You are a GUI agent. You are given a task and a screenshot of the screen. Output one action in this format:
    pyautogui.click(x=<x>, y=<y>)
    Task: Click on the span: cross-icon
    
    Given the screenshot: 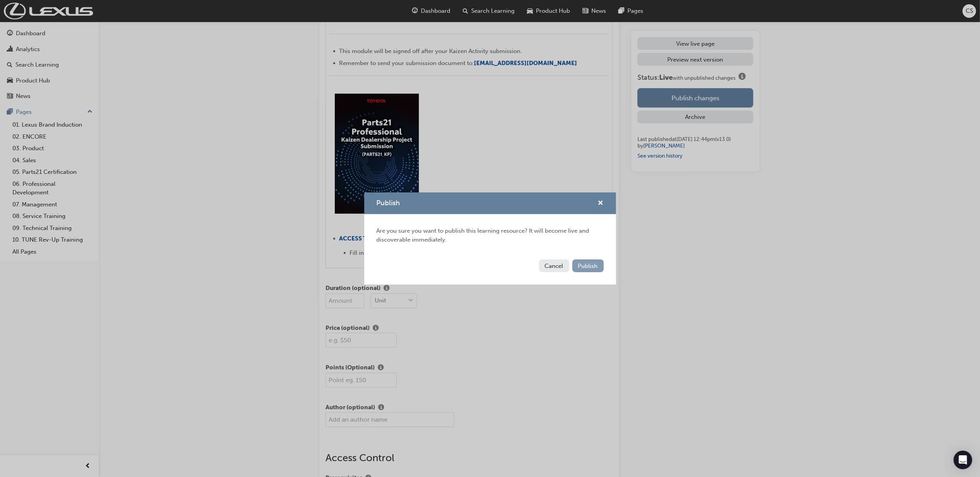 What is the action you would take?
    pyautogui.click(x=601, y=204)
    